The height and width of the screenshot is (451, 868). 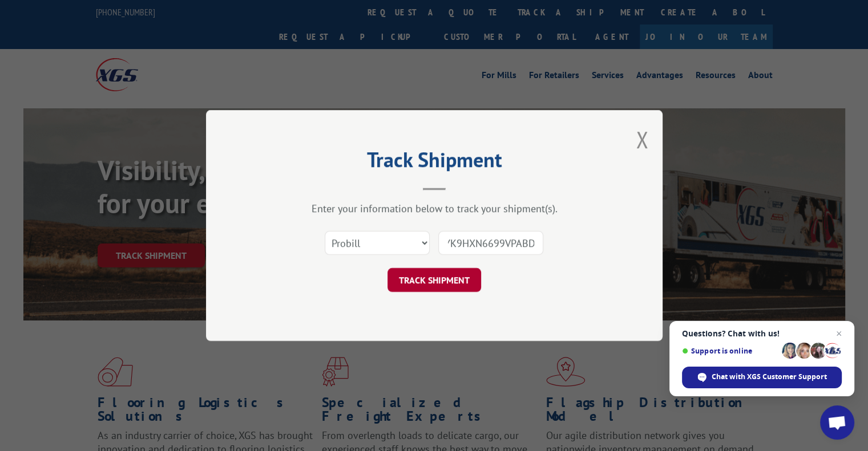 What do you see at coordinates (837, 422) in the screenshot?
I see `div: Open chat` at bounding box center [837, 422].